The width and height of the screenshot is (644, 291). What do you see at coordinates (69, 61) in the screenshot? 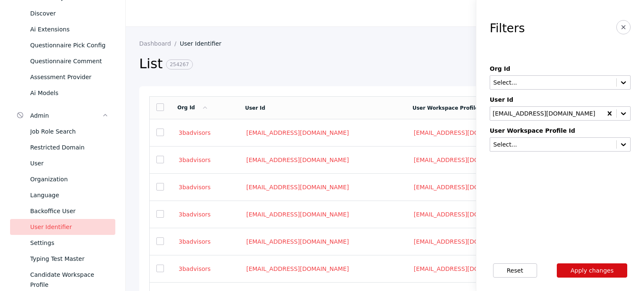
I see `div: Questionnaire Comment` at bounding box center [69, 61].